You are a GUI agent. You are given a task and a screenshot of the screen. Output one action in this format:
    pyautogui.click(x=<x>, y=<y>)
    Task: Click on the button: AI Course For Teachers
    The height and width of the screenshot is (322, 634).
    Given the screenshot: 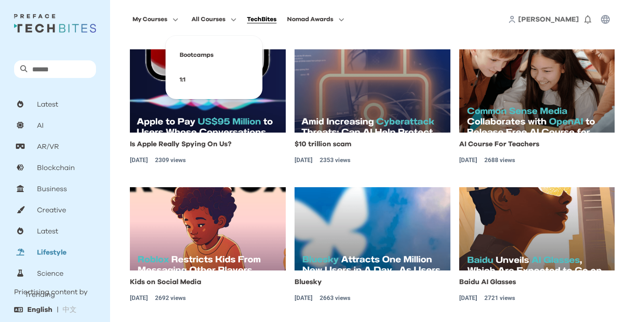 What is the action you would take?
    pyautogui.click(x=537, y=91)
    